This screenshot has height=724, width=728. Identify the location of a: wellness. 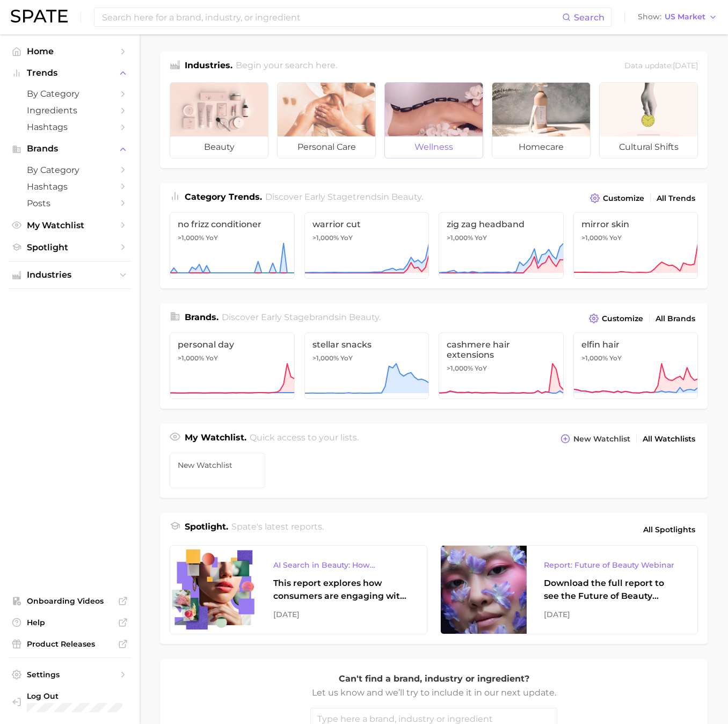
(434, 120).